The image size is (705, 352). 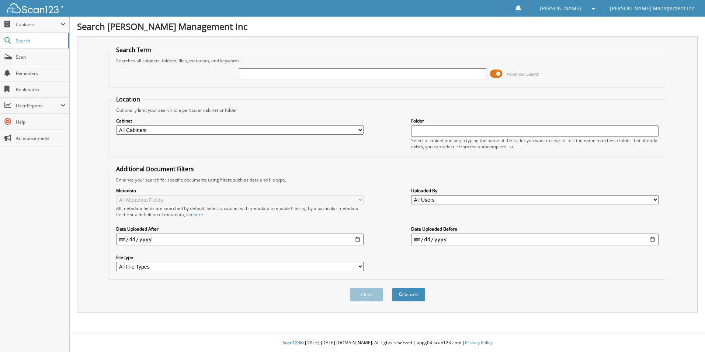 I want to click on a: here, so click(x=198, y=214).